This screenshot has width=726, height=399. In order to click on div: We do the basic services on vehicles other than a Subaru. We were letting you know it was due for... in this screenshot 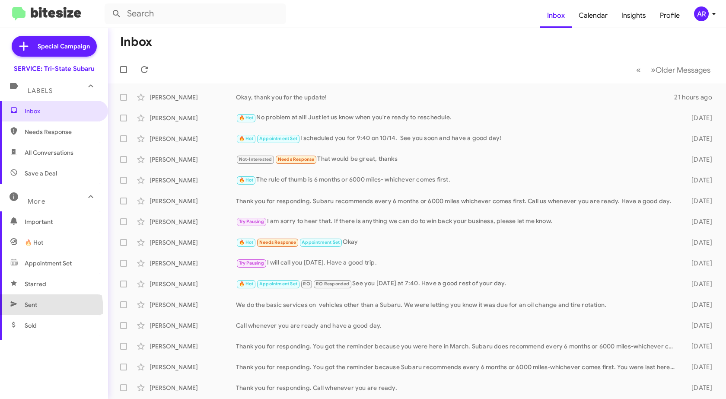, I will do `click(458, 305)`.